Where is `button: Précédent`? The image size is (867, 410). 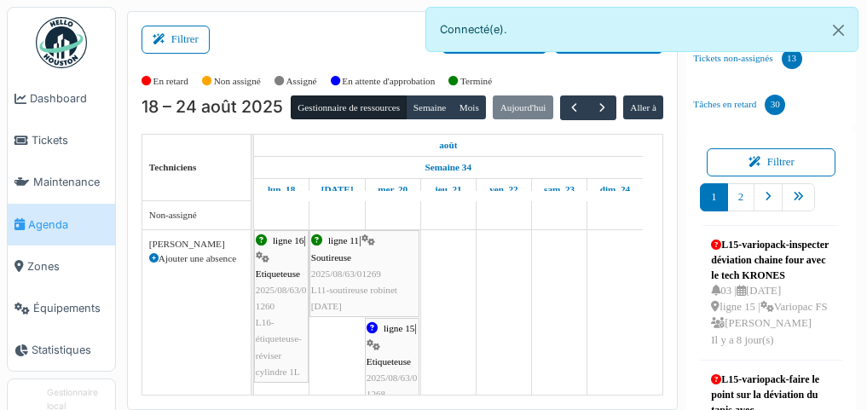 button: Précédent is located at coordinates (574, 107).